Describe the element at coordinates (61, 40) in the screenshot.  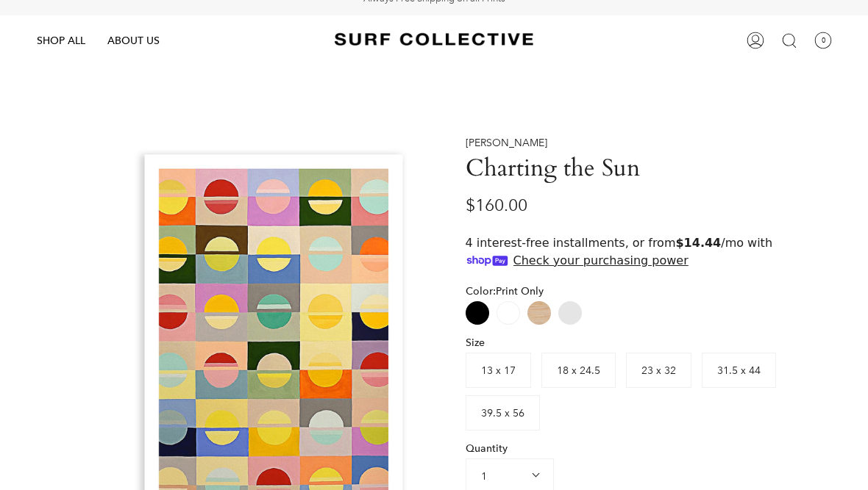
I see `a: SHOP ALL` at that location.